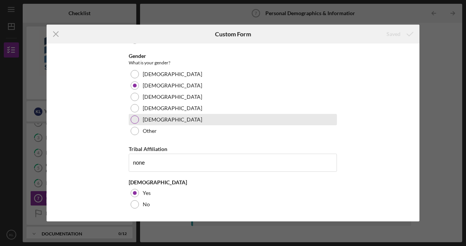 This screenshot has height=246, width=466. Describe the element at coordinates (150, 131) in the screenshot. I see `label: Other` at that location.